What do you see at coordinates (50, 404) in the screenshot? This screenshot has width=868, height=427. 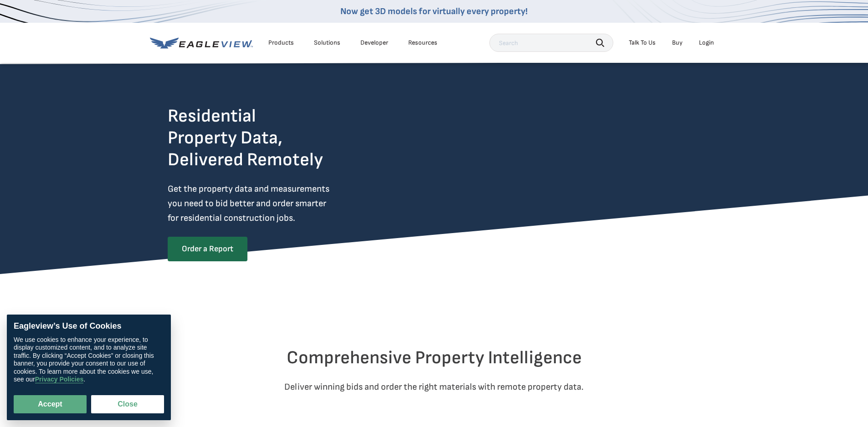 I see `button: Accept` at bounding box center [50, 404].